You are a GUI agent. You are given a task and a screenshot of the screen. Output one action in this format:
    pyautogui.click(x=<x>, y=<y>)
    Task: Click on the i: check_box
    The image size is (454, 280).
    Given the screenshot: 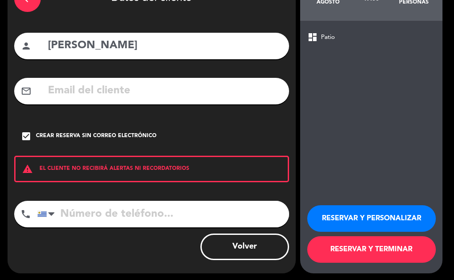 What is the action you would take?
    pyautogui.click(x=26, y=136)
    